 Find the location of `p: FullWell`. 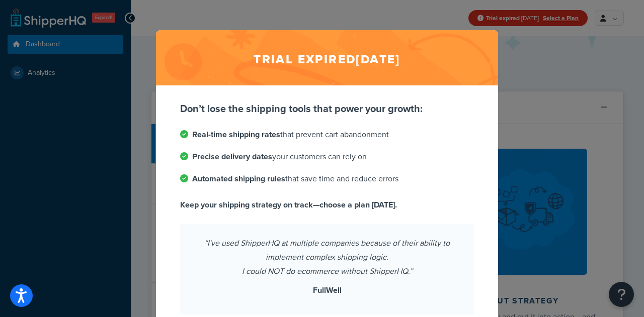

p: FullWell is located at coordinates (327, 291).